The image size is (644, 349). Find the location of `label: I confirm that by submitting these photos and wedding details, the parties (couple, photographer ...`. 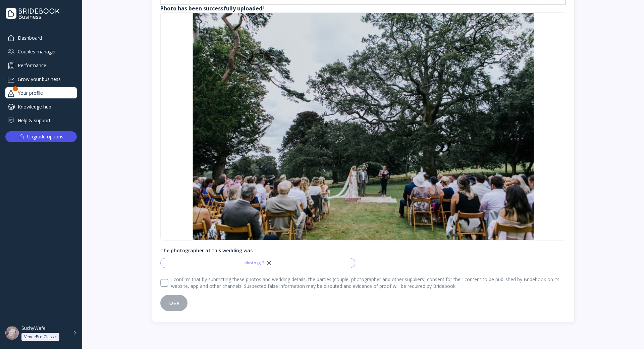

label: I confirm that by submitting these photos and wedding details, the parties (couple, photographer ... is located at coordinates (367, 283).